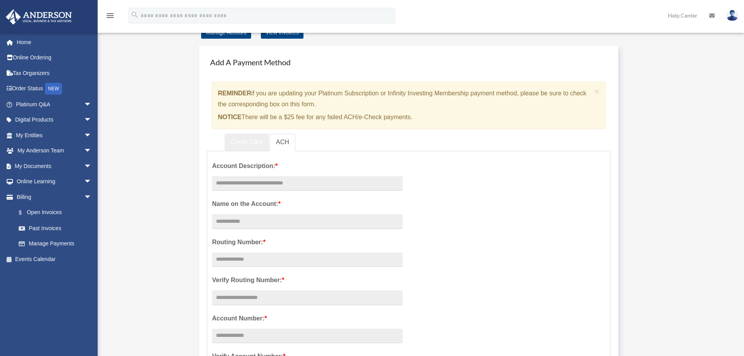 This screenshot has height=356, width=744. I want to click on a: Platinum Q&Aarrow_drop_down, so click(54, 104).